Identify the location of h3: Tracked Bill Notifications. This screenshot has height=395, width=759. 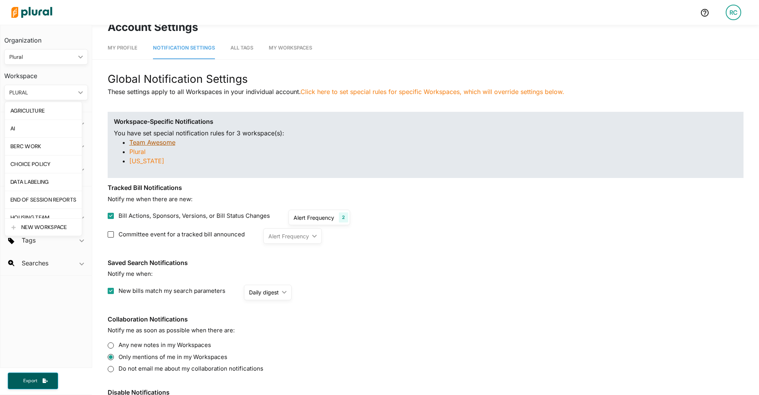
(425, 188).